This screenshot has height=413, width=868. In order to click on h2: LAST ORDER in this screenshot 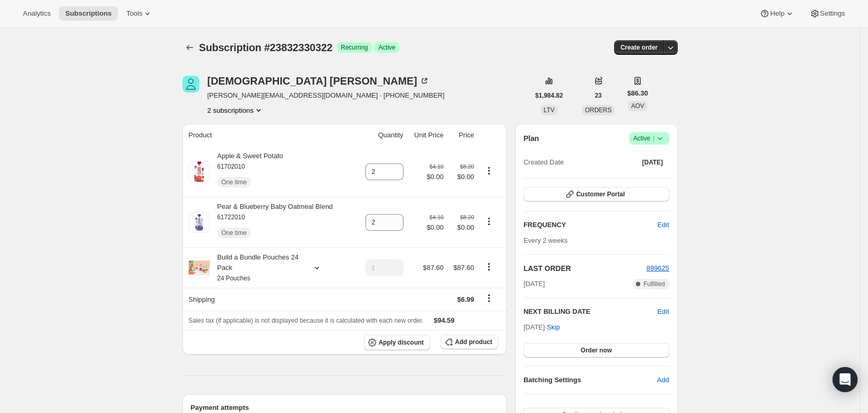, I will do `click(585, 268)`.